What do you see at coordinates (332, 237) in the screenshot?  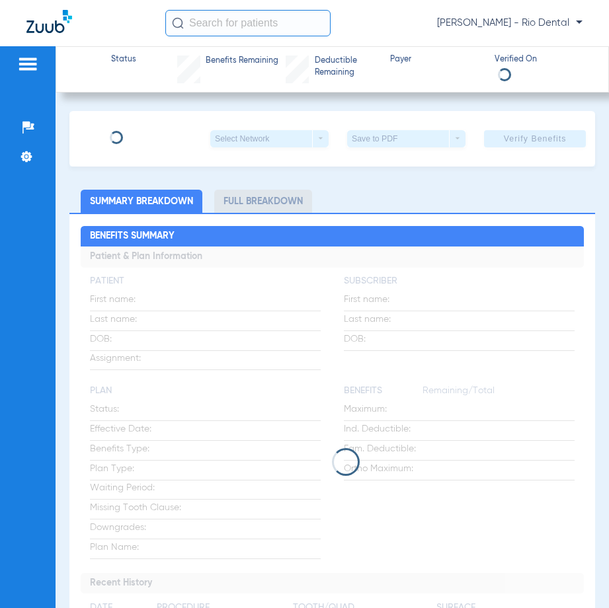 I see `h2: Benefits Summary` at bounding box center [332, 237].